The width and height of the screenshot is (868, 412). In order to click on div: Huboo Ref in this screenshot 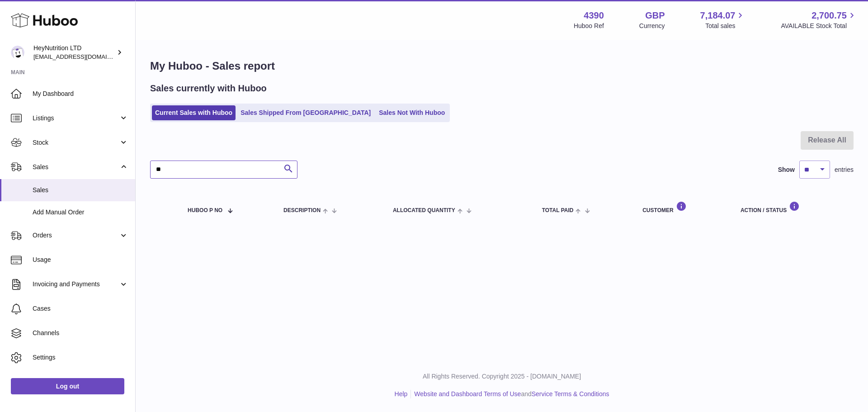, I will do `click(588, 25)`.